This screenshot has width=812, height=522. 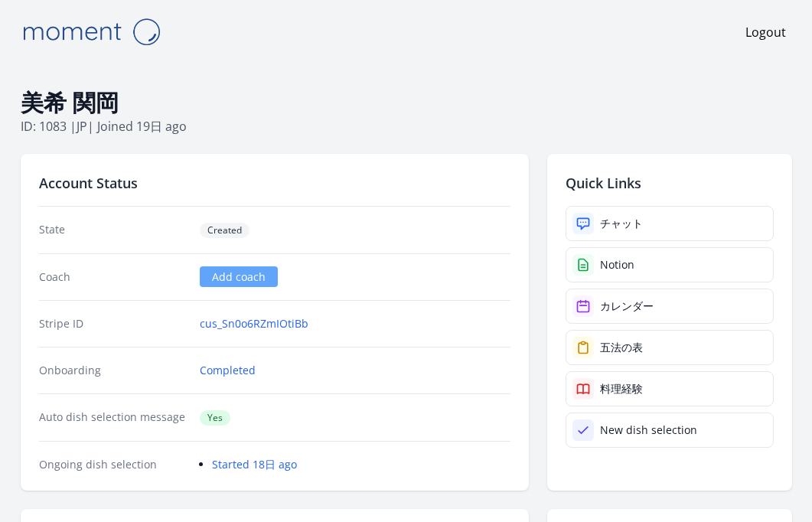 I want to click on span: Created, so click(x=224, y=230).